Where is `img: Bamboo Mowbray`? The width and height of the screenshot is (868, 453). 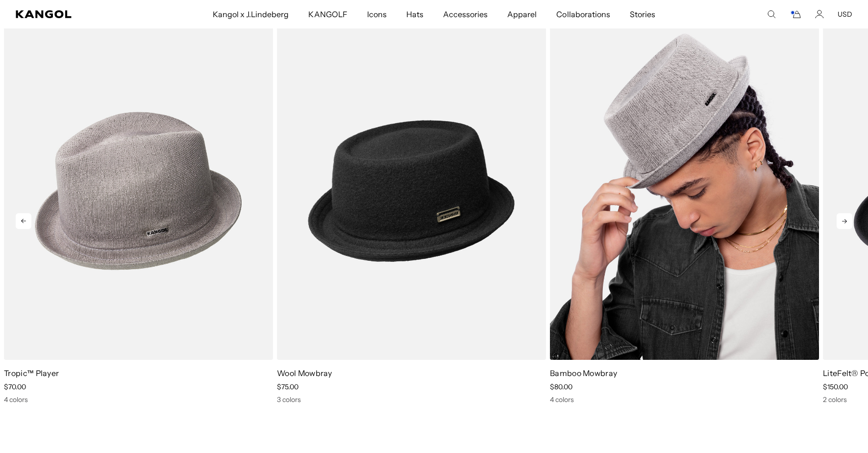 img: Bamboo Mowbray is located at coordinates (684, 191).